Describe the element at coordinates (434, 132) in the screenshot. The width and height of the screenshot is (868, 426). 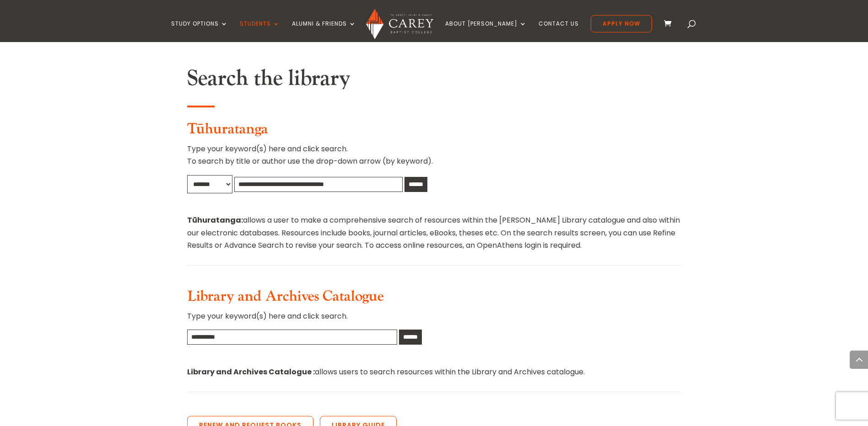
I see `h3: Tūhuratanga` at that location.